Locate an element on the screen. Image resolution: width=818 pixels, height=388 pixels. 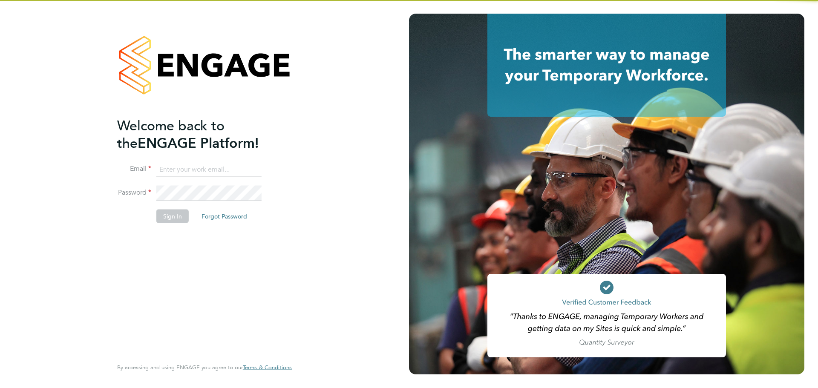
span: Terms & Conditions is located at coordinates (267, 367).